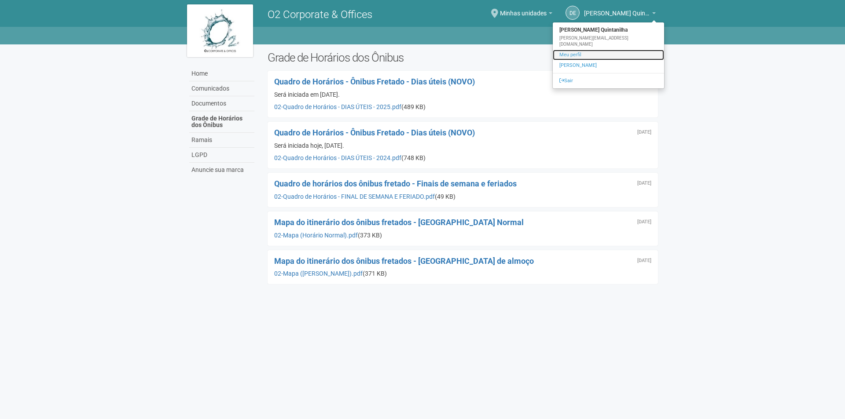  Describe the element at coordinates (222, 89) in the screenshot. I see `a: Comunicados` at that location.